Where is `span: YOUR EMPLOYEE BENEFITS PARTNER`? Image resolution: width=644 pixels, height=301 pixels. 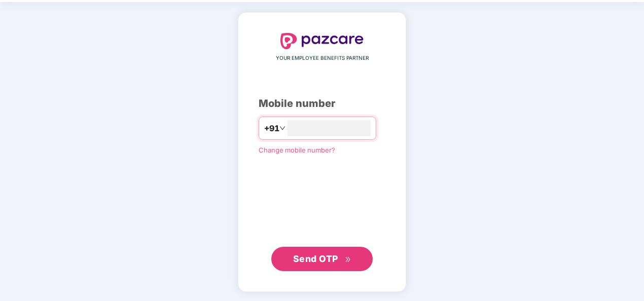
span: YOUR EMPLOYEE BENEFITS PARTNER is located at coordinates (322, 58).